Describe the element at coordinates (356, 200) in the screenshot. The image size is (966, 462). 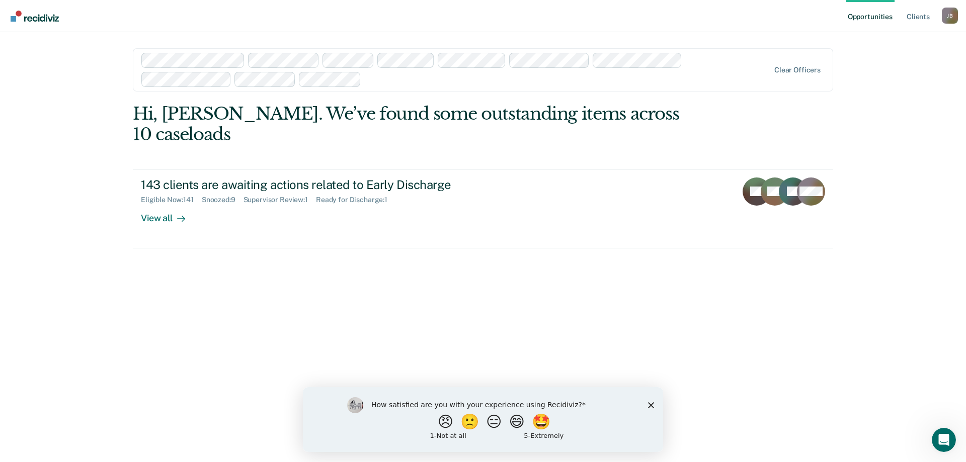
I see `div: Ready for Discharge : 1` at that location.